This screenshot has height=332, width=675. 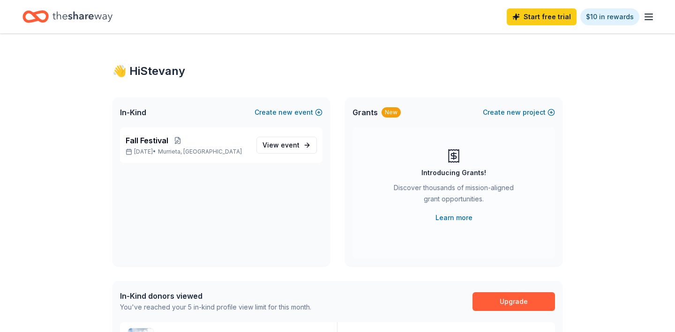 What do you see at coordinates (453, 218) in the screenshot?
I see `a: Learn more` at bounding box center [453, 218].